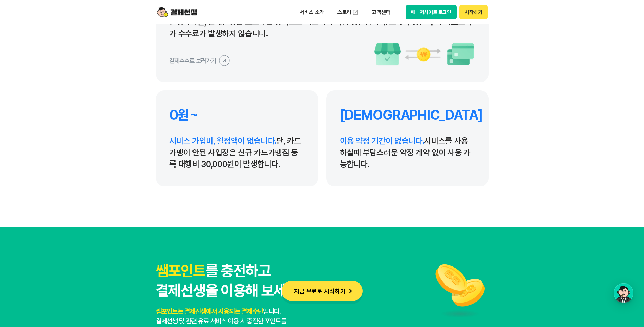  Describe the element at coordinates (199, 61) in the screenshot. I see `button: 결제수수료 보러가기` at that location.